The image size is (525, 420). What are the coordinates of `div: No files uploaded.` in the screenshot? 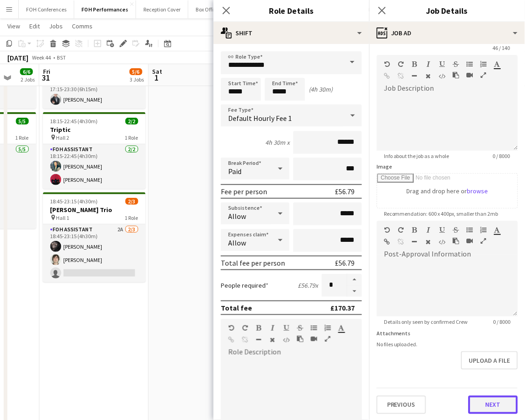 It's located at (447, 344).